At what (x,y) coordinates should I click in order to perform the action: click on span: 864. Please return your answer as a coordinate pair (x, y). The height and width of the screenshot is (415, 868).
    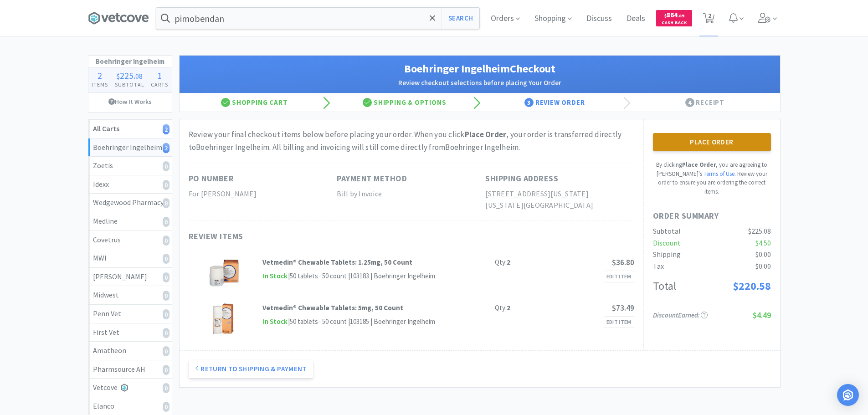
    Looking at the image, I should click on (674, 15).